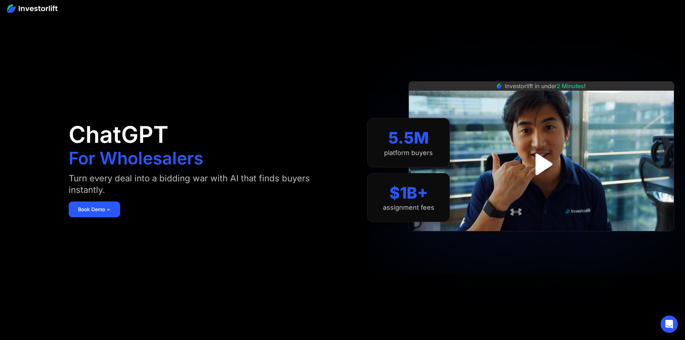  Describe the element at coordinates (94, 209) in the screenshot. I see `a: Book Demo ➢` at that location.